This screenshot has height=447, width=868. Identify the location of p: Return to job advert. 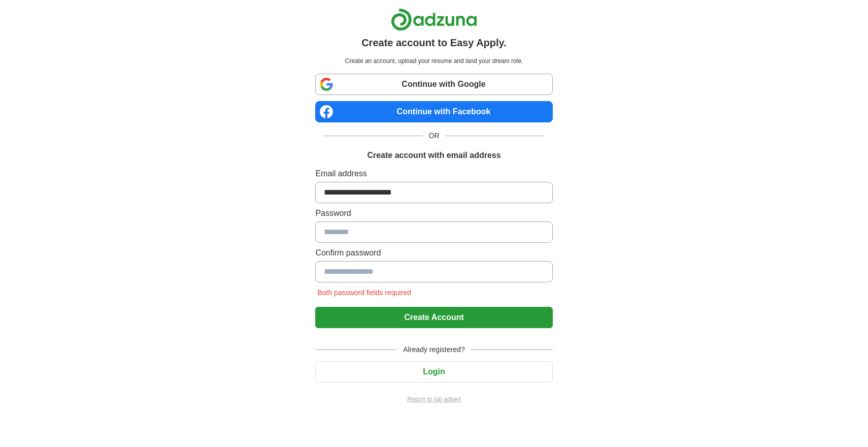
(434, 399).